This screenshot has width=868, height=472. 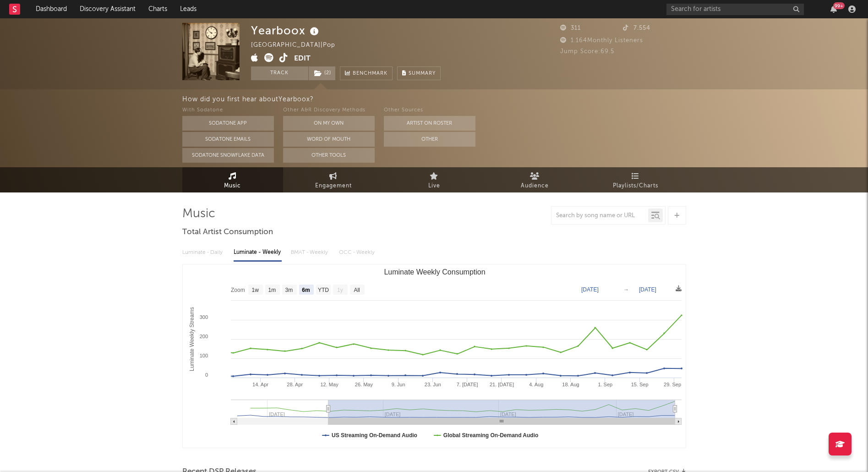 I want to click on span: Live, so click(x=434, y=186).